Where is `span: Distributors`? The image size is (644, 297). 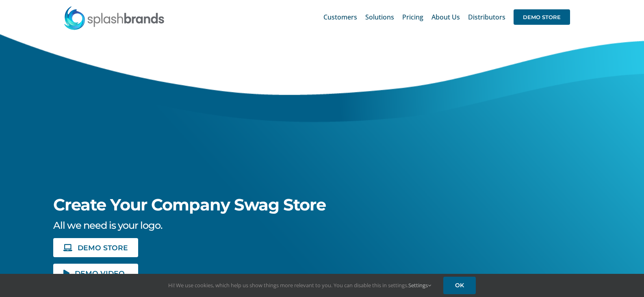
span: Distributors is located at coordinates (487, 17).